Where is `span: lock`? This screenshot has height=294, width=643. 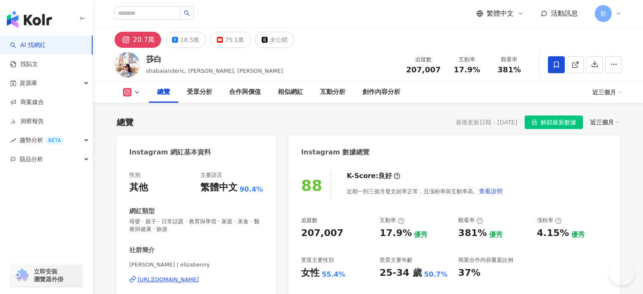
span: lock is located at coordinates (534, 122).